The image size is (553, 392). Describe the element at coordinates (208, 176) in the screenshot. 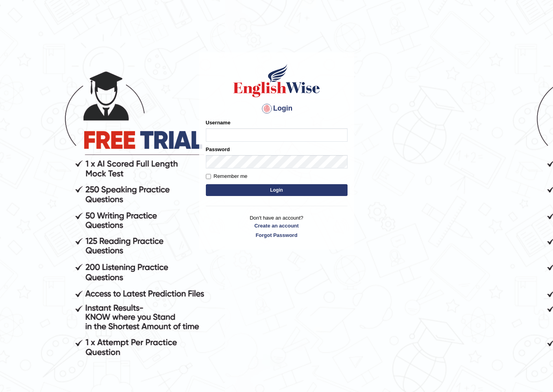

I see `input: Remember me` at that location.